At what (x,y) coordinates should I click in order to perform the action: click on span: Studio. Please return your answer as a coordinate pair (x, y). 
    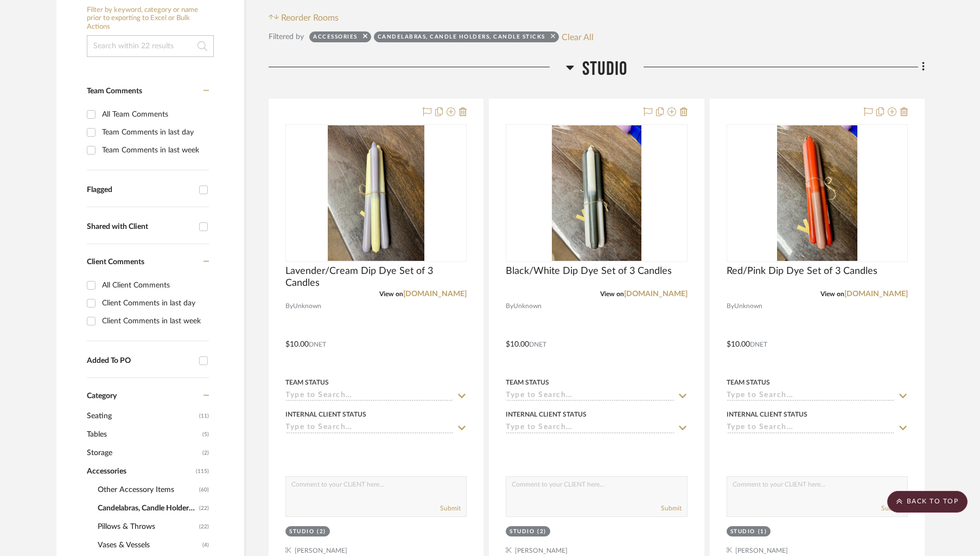
    Looking at the image, I should click on (604, 69).